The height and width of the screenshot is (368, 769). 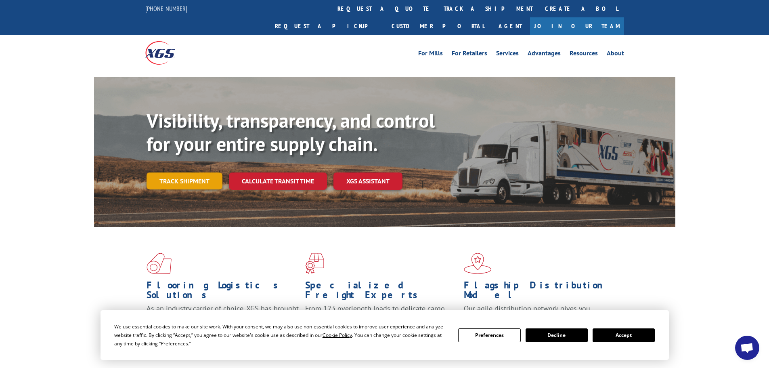 I want to click on span: Our agile distribution network gives you nationwide inventory management on demand., so click(x=538, y=313).